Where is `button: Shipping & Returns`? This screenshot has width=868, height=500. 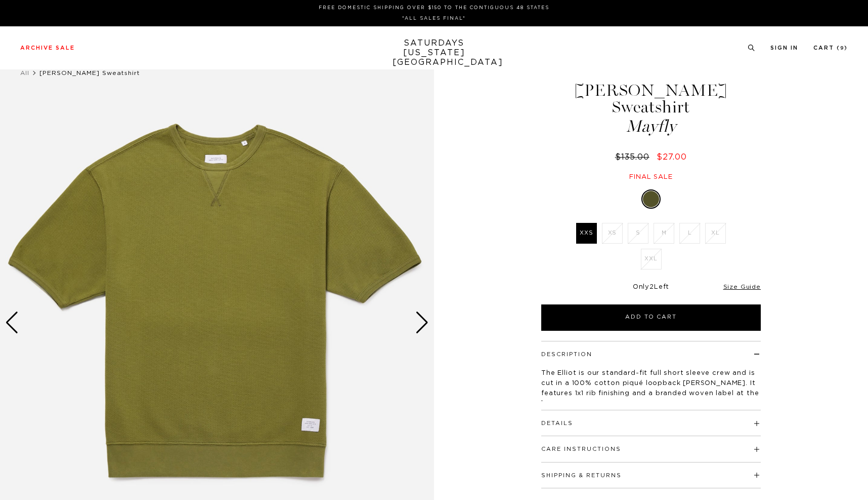 button: Shipping & Returns is located at coordinates (581, 475).